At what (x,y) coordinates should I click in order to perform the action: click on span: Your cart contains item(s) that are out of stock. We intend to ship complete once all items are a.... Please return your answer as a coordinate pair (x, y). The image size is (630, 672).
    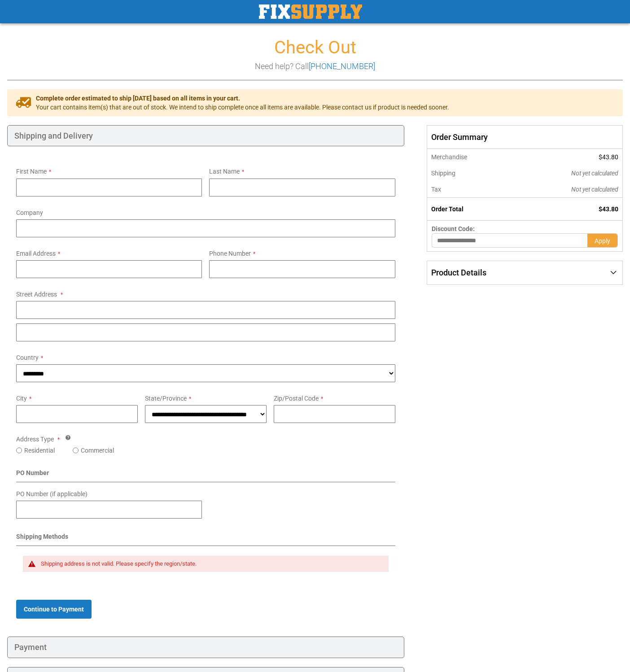
    Looking at the image, I should click on (242, 107).